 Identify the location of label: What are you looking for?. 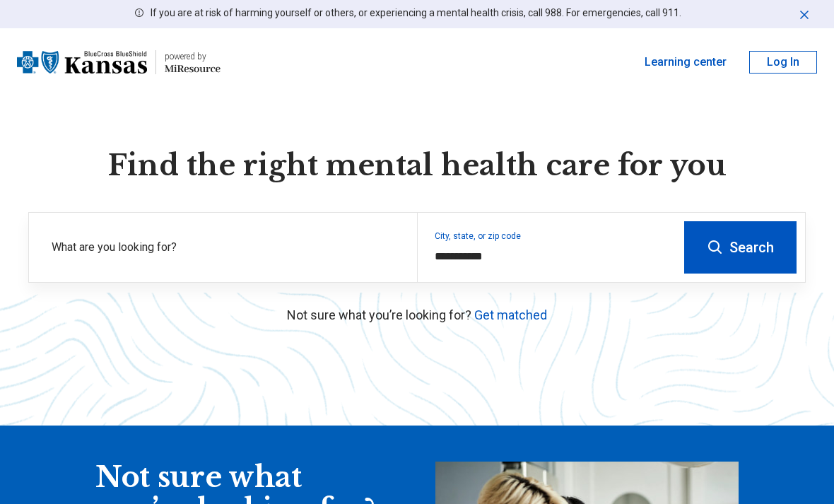
(225, 247).